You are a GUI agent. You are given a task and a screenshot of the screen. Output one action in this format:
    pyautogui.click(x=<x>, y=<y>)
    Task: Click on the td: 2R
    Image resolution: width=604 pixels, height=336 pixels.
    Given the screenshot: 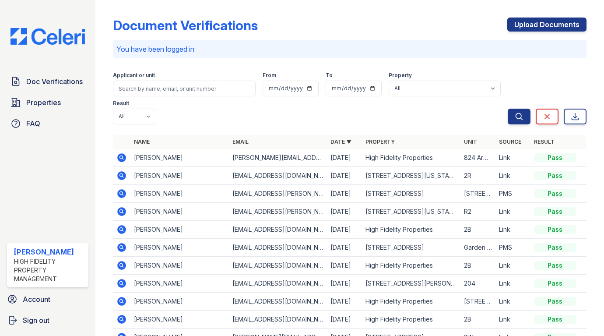 What is the action you would take?
    pyautogui.click(x=478, y=175)
    